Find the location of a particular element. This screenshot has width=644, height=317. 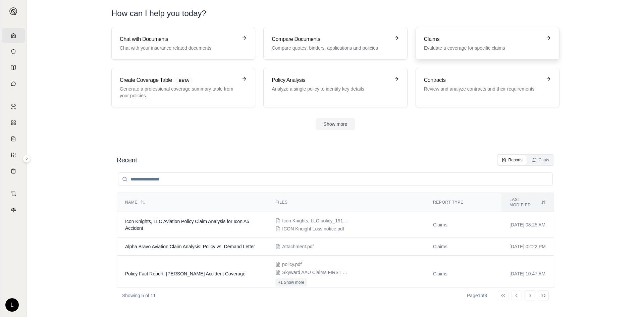

a: Coverage Table is located at coordinates (13, 171).